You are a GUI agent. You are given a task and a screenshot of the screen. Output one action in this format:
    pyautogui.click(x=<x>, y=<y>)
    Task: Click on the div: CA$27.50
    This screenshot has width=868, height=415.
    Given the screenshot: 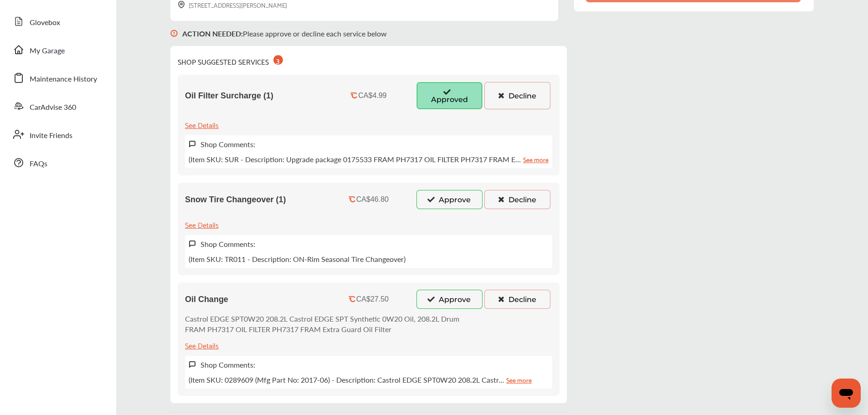 What is the action you would take?
    pyautogui.click(x=372, y=299)
    